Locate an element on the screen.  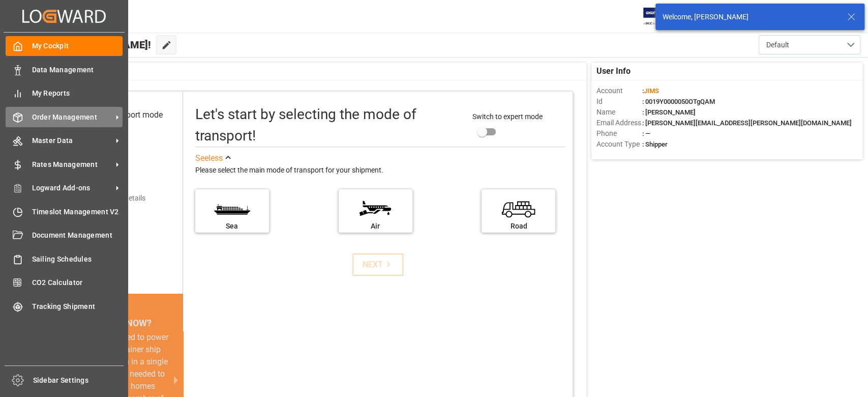
span: Order Management is located at coordinates (72, 117).